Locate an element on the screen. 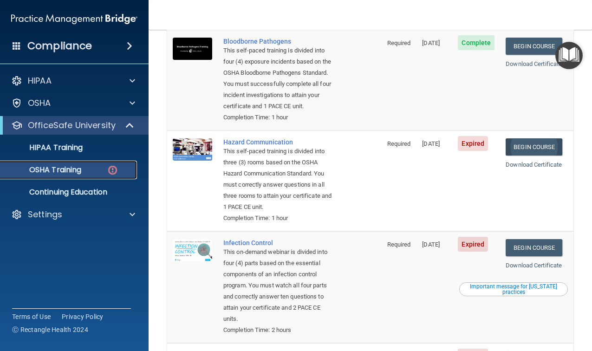  a: HIPAA is located at coordinates (73, 81).